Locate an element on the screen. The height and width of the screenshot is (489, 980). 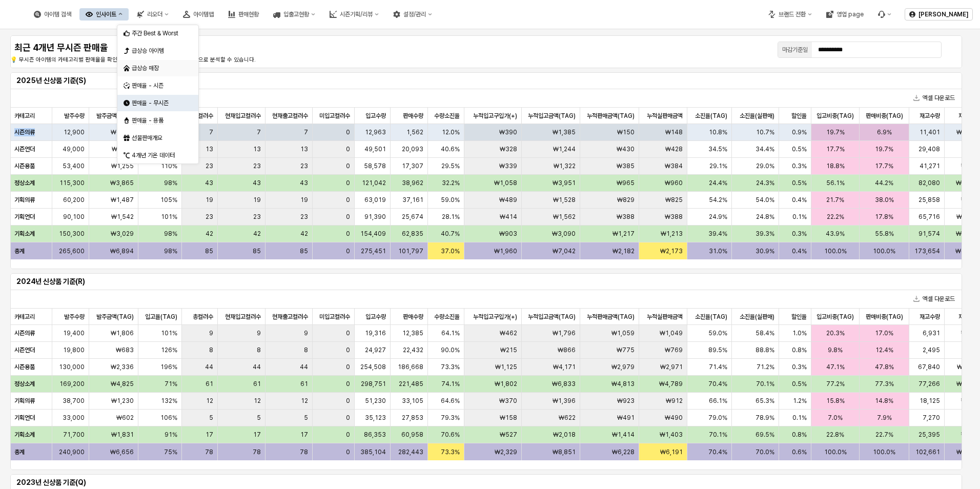
div: 영업 page is located at coordinates (850, 14).